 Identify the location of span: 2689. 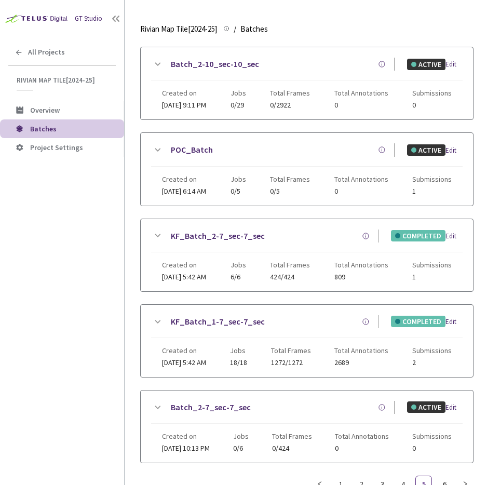
(361, 362).